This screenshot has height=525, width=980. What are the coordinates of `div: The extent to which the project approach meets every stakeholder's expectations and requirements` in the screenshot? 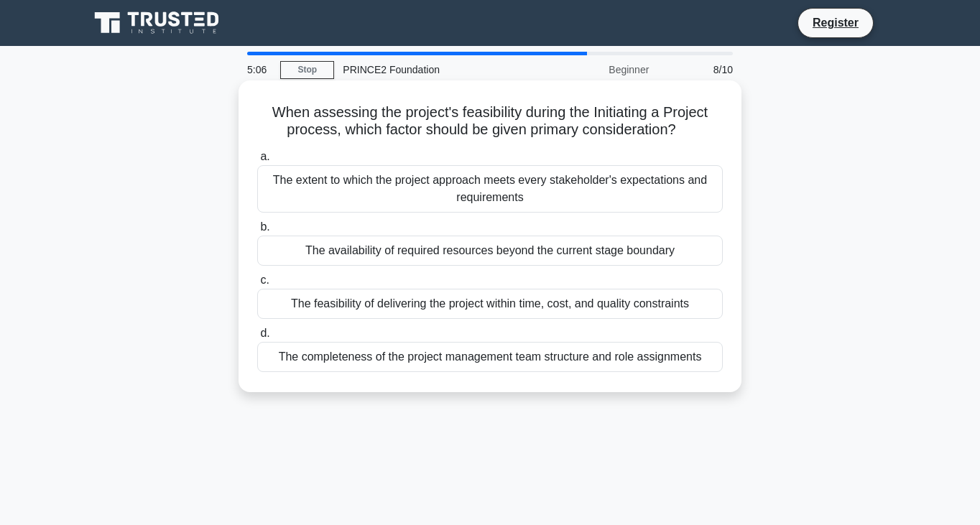 It's located at (490, 189).